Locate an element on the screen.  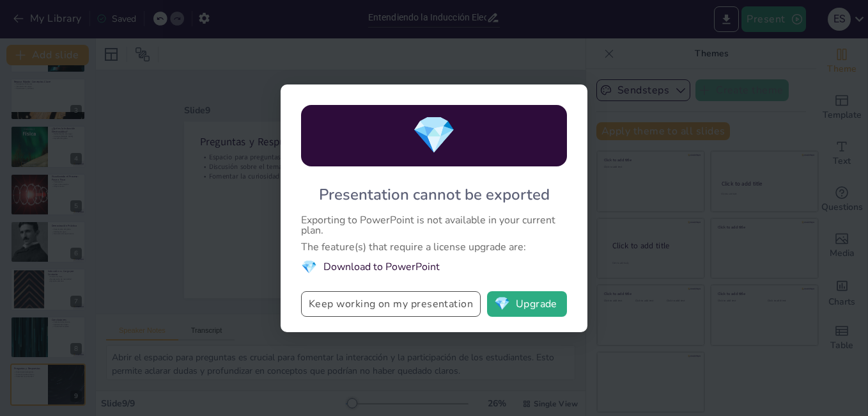
div: The feature(s) that require a license upgrade are: is located at coordinates (434, 247).